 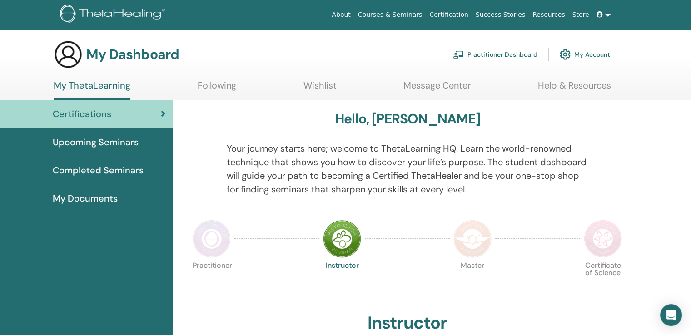 I want to click on a: Practitioner Dashboard, so click(x=495, y=54).